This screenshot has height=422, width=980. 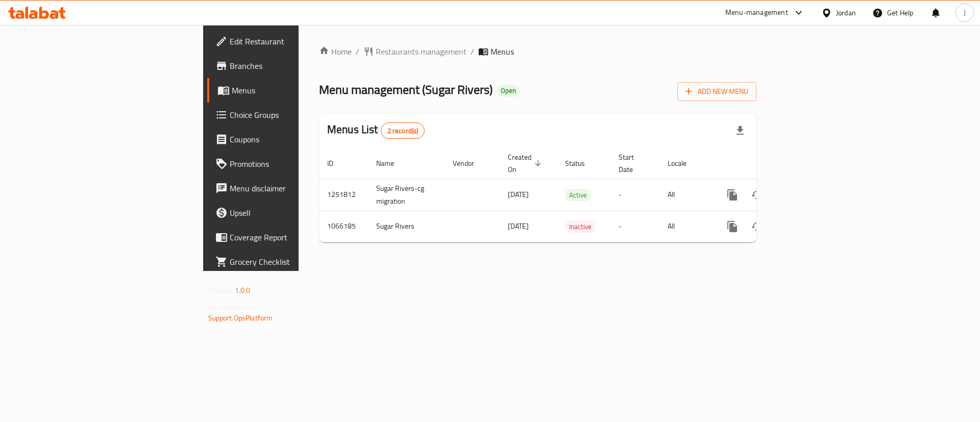 What do you see at coordinates (403, 130) in the screenshot?
I see `span: 2 record(s)` at bounding box center [403, 130].